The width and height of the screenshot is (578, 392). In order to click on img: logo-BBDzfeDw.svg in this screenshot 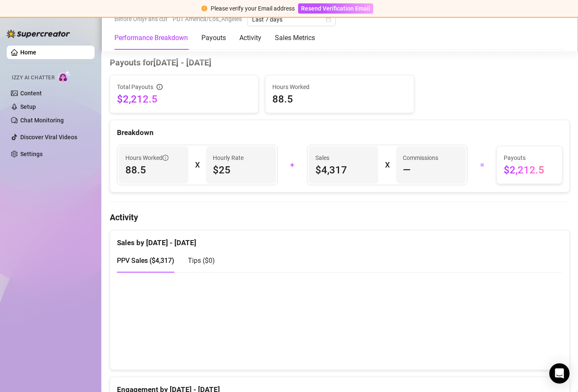, I will do `click(39, 34)`.